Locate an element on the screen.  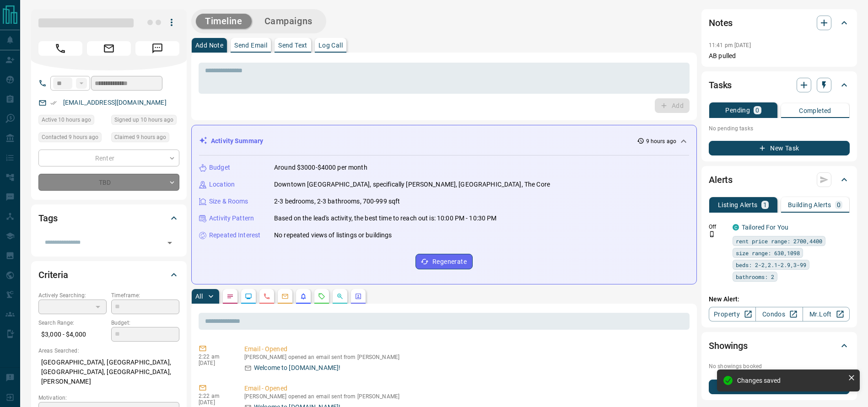
div: Activity Summary9 hours ago is located at coordinates (444, 141).